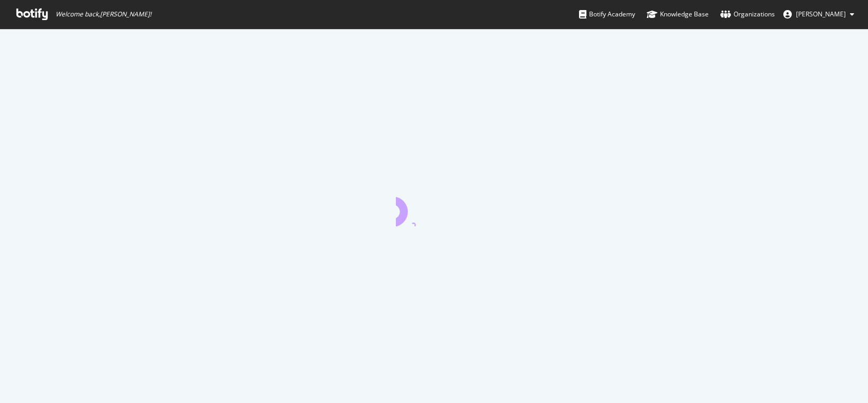 The image size is (868, 403). What do you see at coordinates (821, 13) in the screenshot?
I see `span: MIke Davis` at bounding box center [821, 13].